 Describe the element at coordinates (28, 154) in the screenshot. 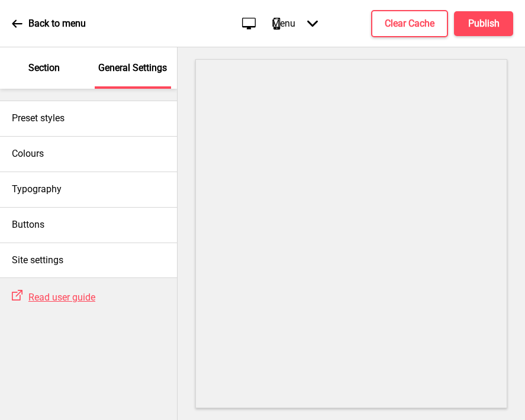

I see `h4: Colours` at that location.